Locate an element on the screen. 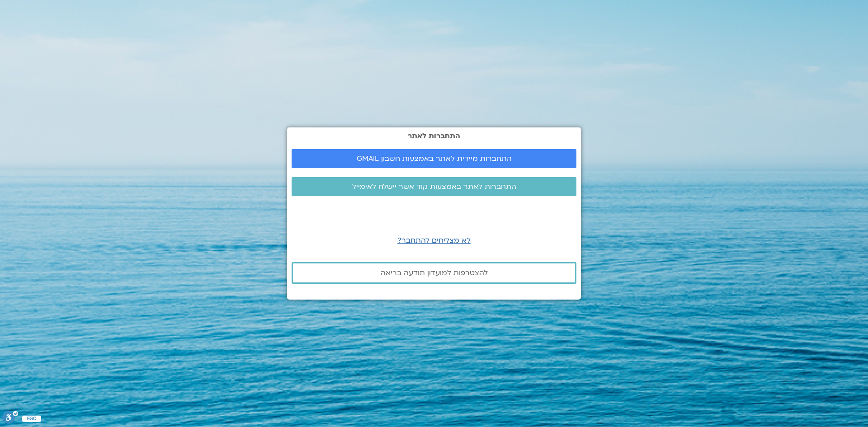 This screenshot has width=868, height=427. a: להצטרפות למועדון תודעה בריאה is located at coordinates (434, 273).